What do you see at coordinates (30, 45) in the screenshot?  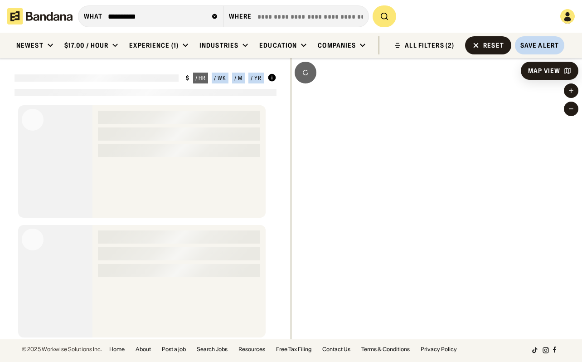 I see `div: Newest` at bounding box center [30, 45].